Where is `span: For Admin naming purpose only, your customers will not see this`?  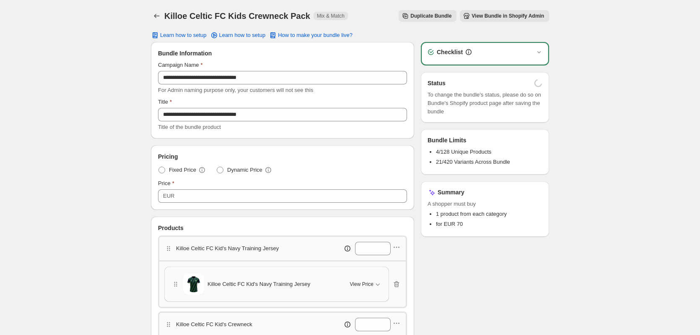
span: For Admin naming purpose only, your customers will not see this is located at coordinates (236, 90).